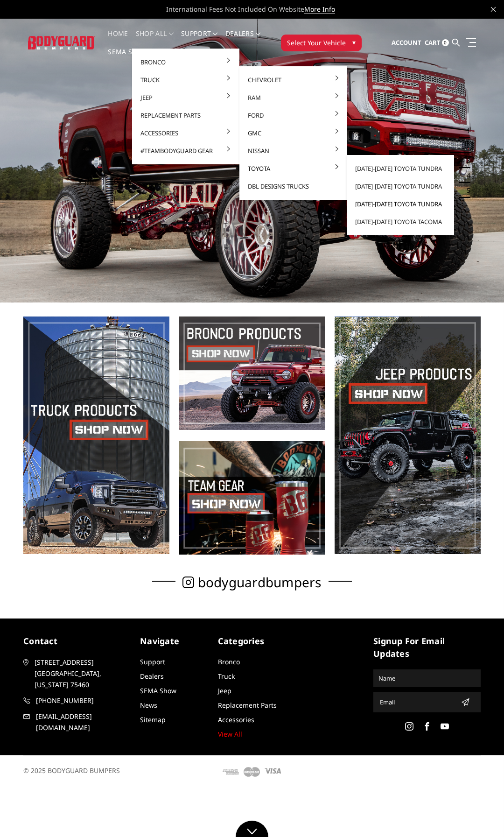 The image size is (504, 837). What do you see at coordinates (320, 9) in the screenshot?
I see `a: More Info` at bounding box center [320, 9].